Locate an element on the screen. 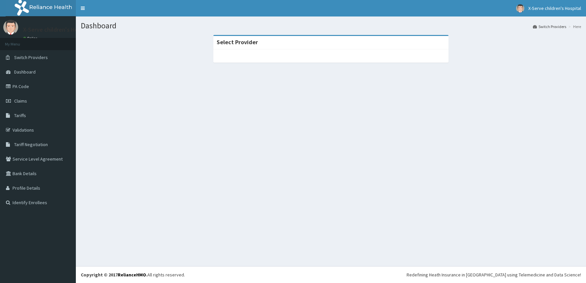  span: Claims is located at coordinates (20, 101).